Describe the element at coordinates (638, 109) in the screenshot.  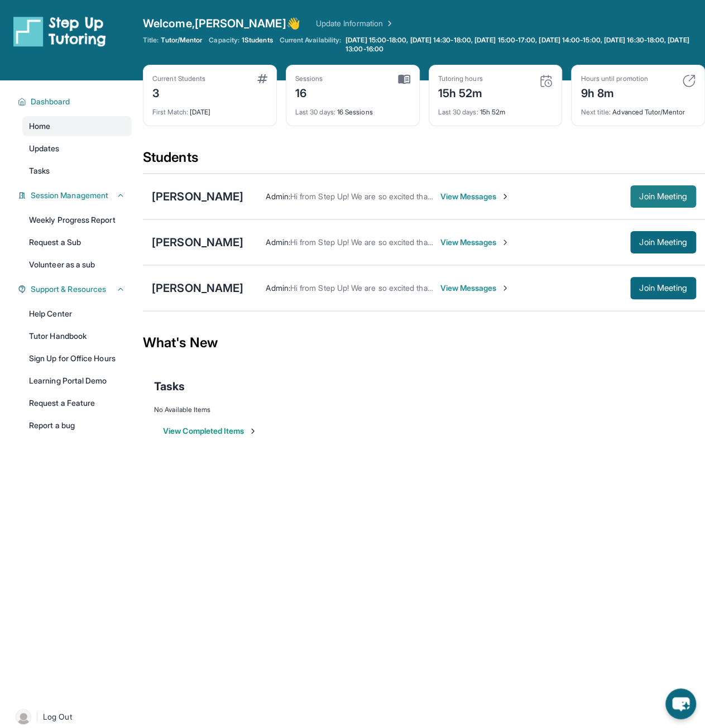
I see `div: Advanced Tutor/Mentor` at that location.